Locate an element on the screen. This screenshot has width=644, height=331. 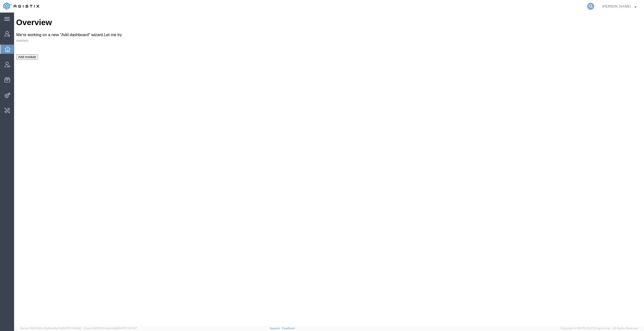
span: We're working on a new "Add dashboard" wizard. is located at coordinates (46, 22).